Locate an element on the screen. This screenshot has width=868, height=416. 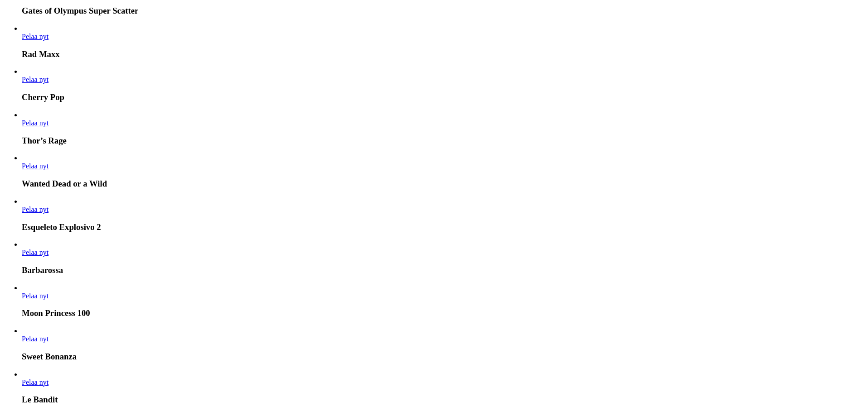
a: Sweet Bonanza is located at coordinates (35, 339).